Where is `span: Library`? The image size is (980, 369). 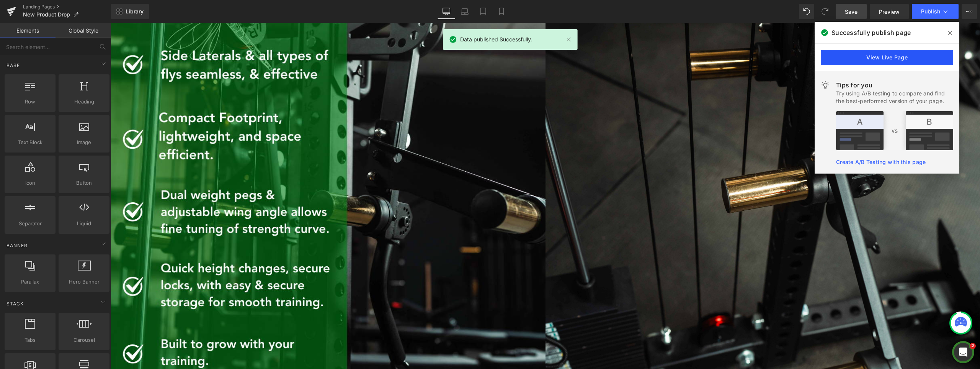 span: Library is located at coordinates (134, 12).